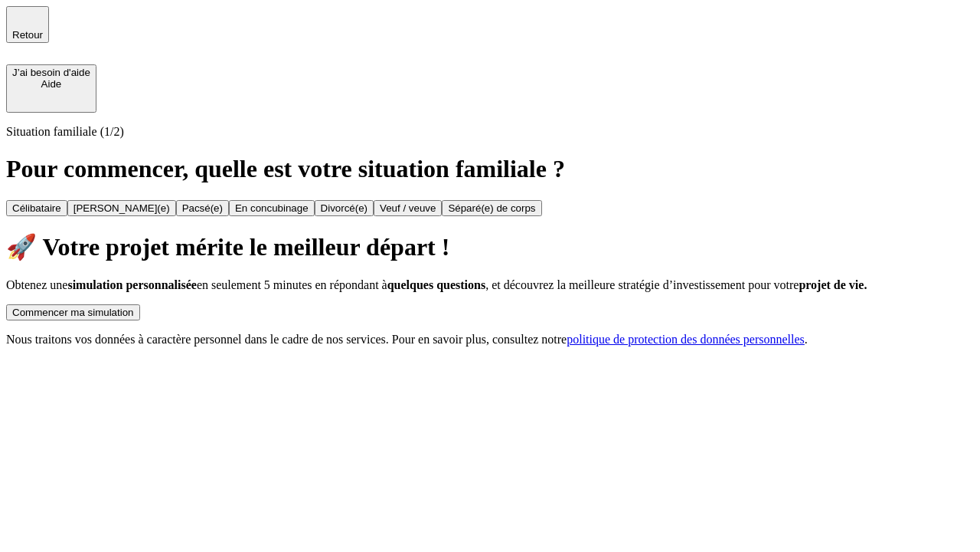 The height and width of the screenshot is (552, 980). What do you see at coordinates (686, 339) in the screenshot?
I see `span: politique de protection des données personnelles` at bounding box center [686, 339].